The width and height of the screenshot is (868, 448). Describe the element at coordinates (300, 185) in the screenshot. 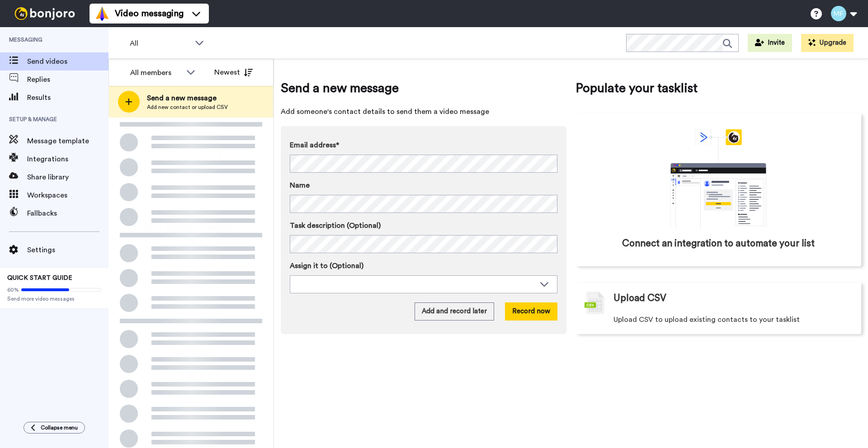

I see `span: Name` at that location.